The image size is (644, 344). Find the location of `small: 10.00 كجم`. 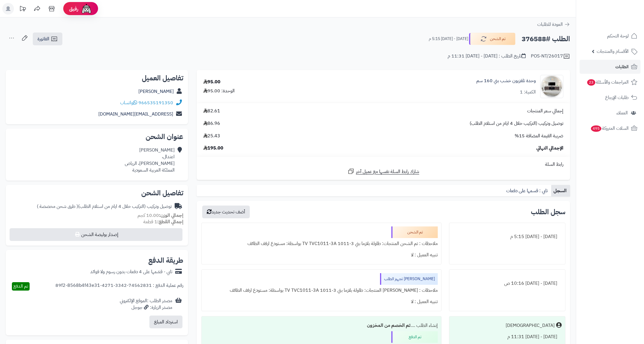

small: 10.00 كجم is located at coordinates (160, 216).